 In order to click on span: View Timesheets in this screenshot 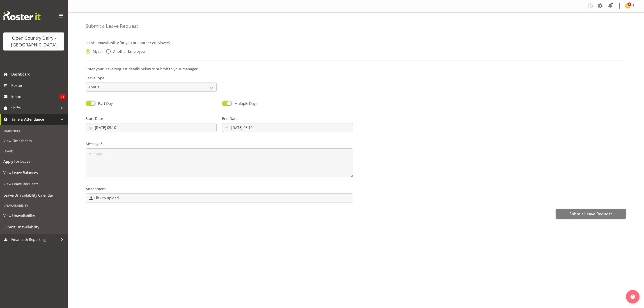, I will do `click(34, 141)`.